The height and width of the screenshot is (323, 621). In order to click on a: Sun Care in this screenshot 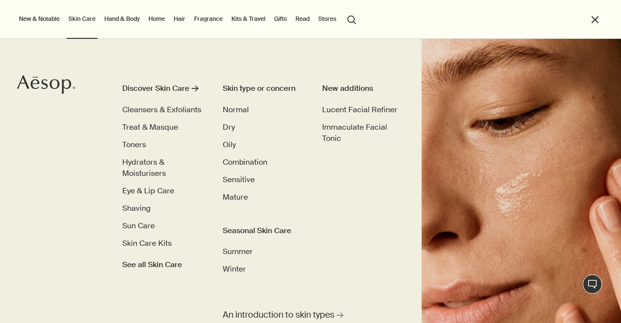, I will do `click(138, 226)`.